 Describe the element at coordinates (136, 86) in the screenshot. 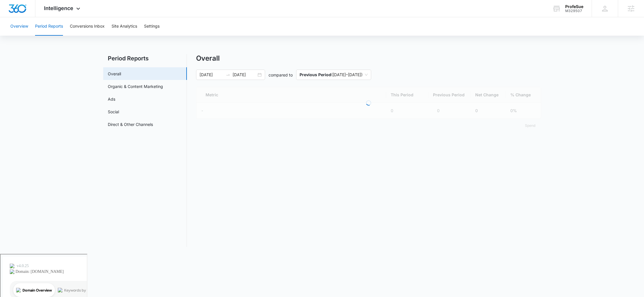

I see `a: Organic & Content Marketing` at that location.